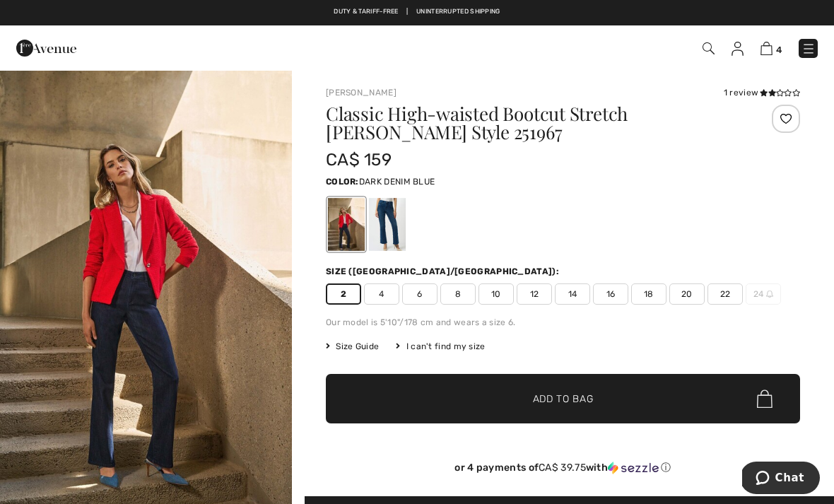 The width and height of the screenshot is (834, 504). I want to click on span: 24, so click(763, 294).